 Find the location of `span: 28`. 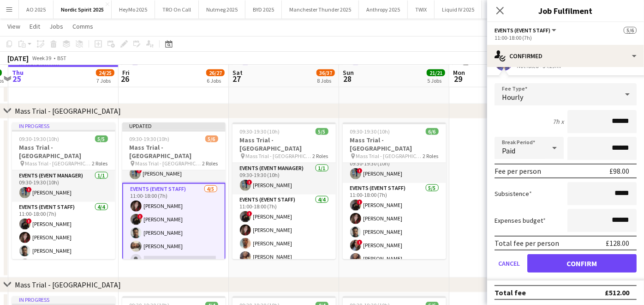

span: 28 is located at coordinates (347, 79).